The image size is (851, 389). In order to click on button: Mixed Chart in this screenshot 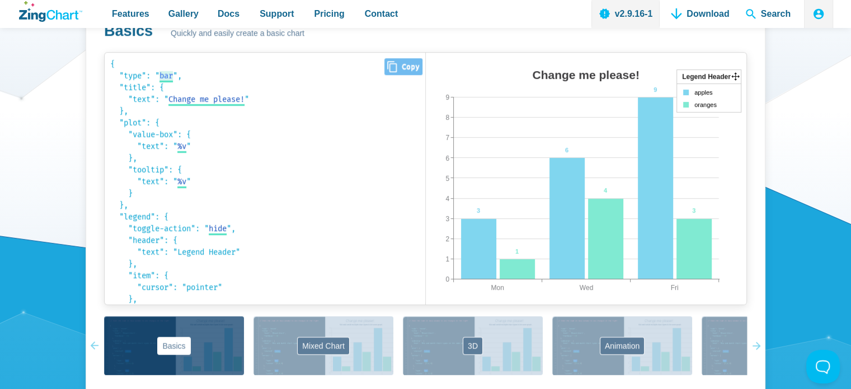, I will do `click(324, 345)`.